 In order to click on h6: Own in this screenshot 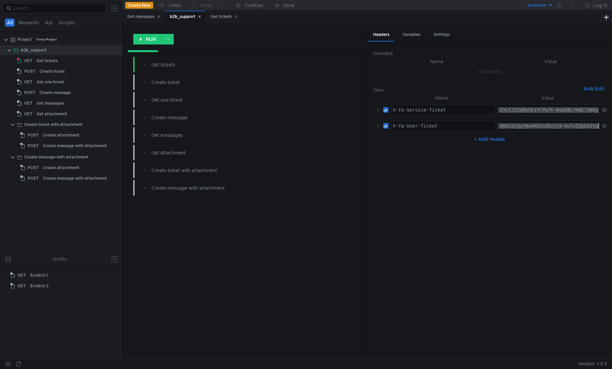, I will do `click(477, 90)`.